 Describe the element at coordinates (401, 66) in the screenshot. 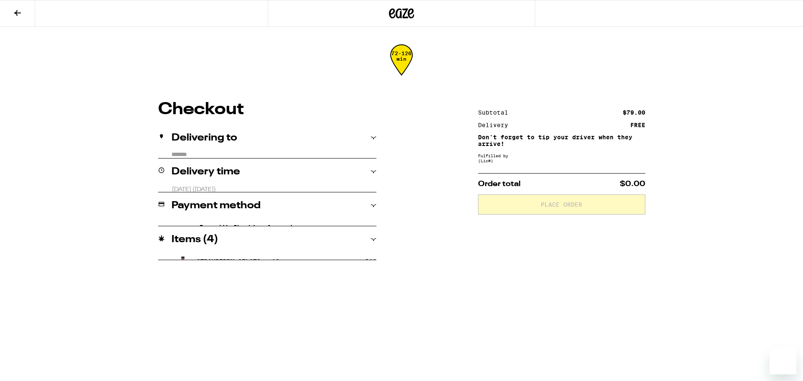

I see `div: 72-126 min` at that location.